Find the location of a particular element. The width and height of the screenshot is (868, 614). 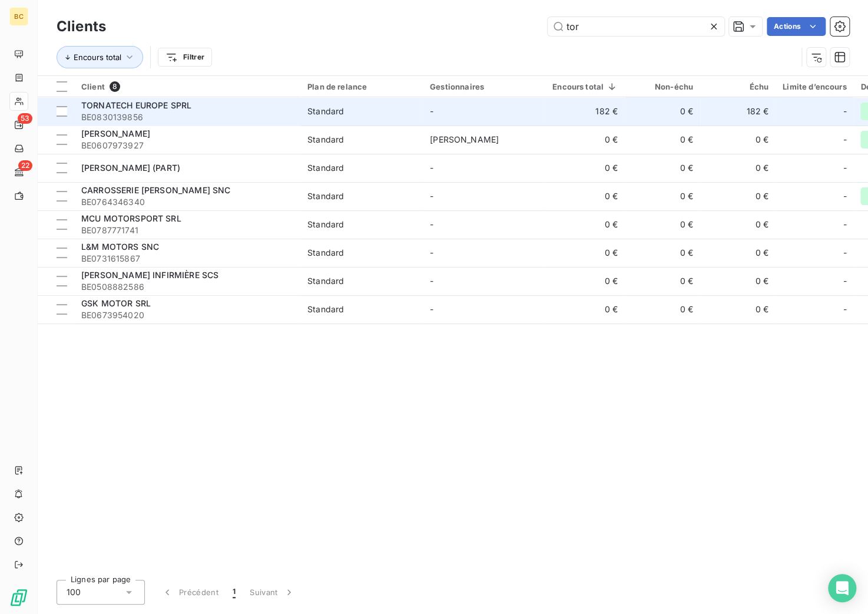

a: 22 is located at coordinates (18, 172).